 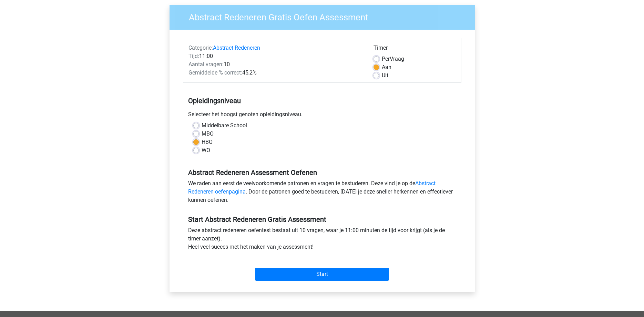 What do you see at coordinates (206, 64) in the screenshot?
I see `span: Aantal vragen:` at bounding box center [206, 64].